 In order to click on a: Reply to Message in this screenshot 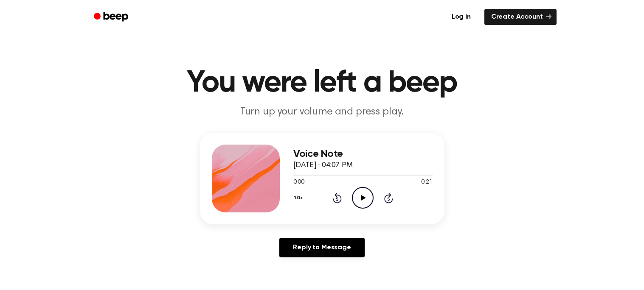, I will do `click(322, 247)`.